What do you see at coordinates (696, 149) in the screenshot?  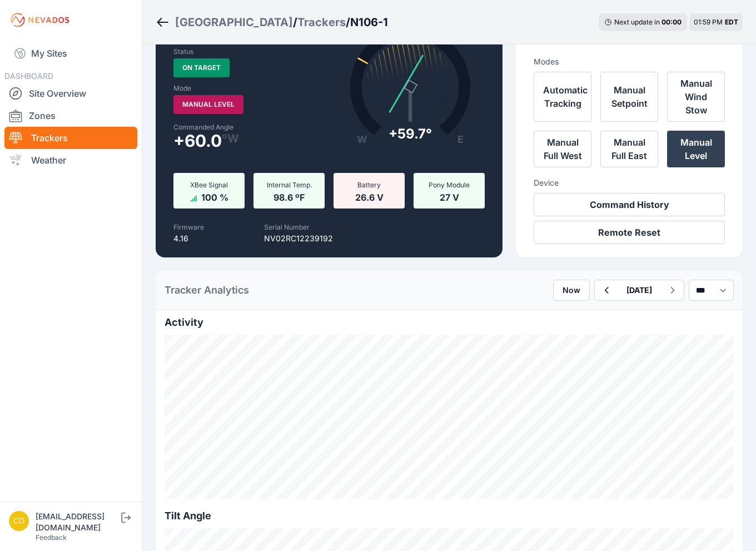 I see `button: Manual Level` at bounding box center [696, 149].